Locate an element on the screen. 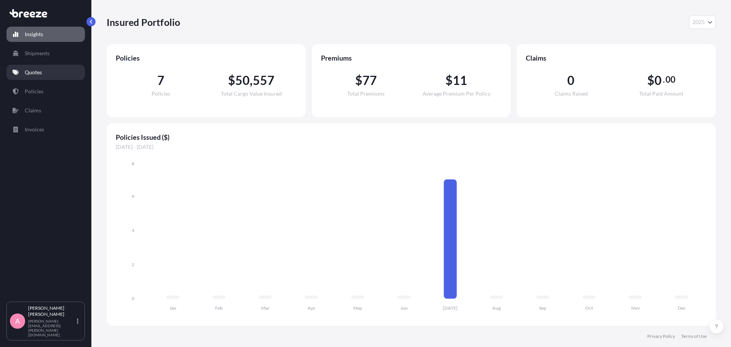  a: Terms of Use is located at coordinates (694, 336).